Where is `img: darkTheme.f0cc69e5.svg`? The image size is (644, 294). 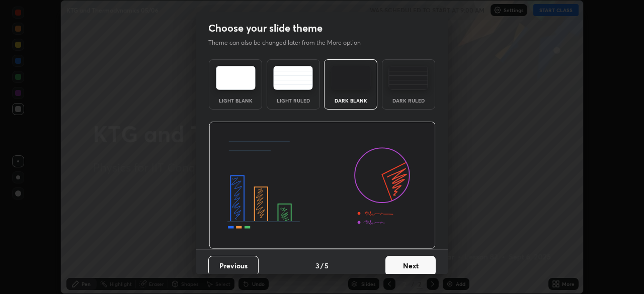
img: darkTheme.f0cc69e5.svg is located at coordinates (350, 78).